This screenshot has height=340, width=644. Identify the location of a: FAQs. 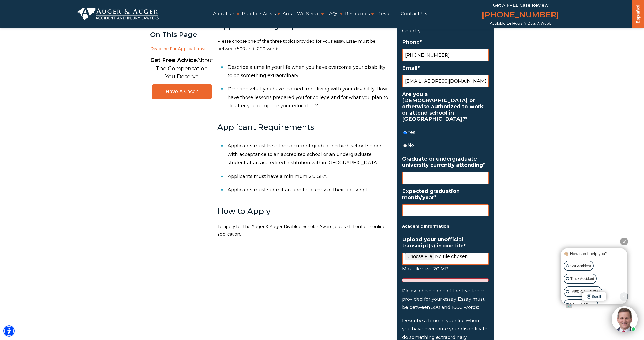
(332, 14).